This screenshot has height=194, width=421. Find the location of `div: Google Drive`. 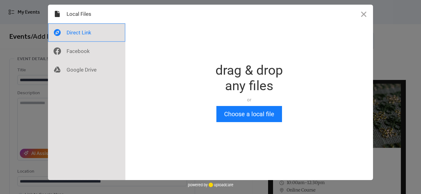

div: Google Drive is located at coordinates (87, 70).